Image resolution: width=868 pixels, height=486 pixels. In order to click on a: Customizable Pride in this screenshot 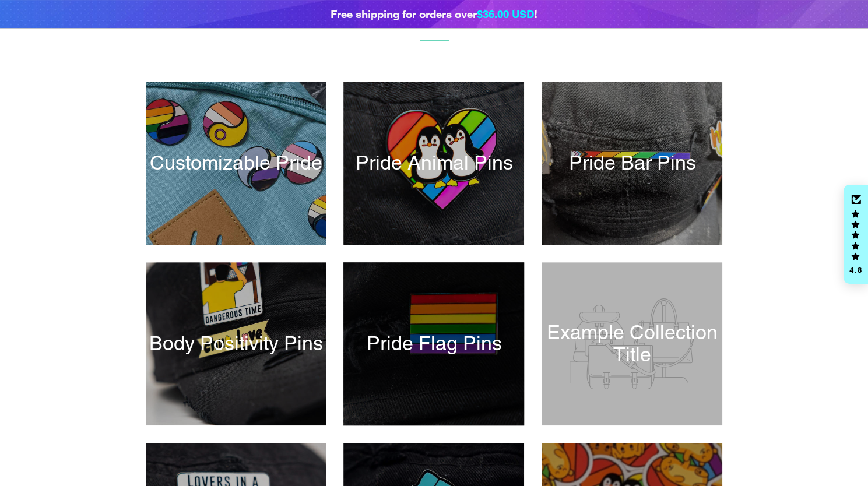, I will do `click(236, 163)`.